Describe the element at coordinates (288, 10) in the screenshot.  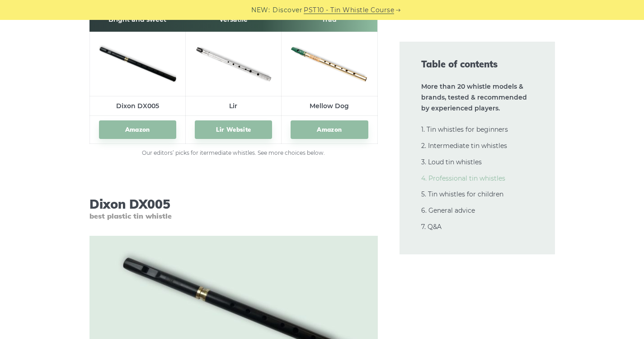
I see `span: Discover` at that location.